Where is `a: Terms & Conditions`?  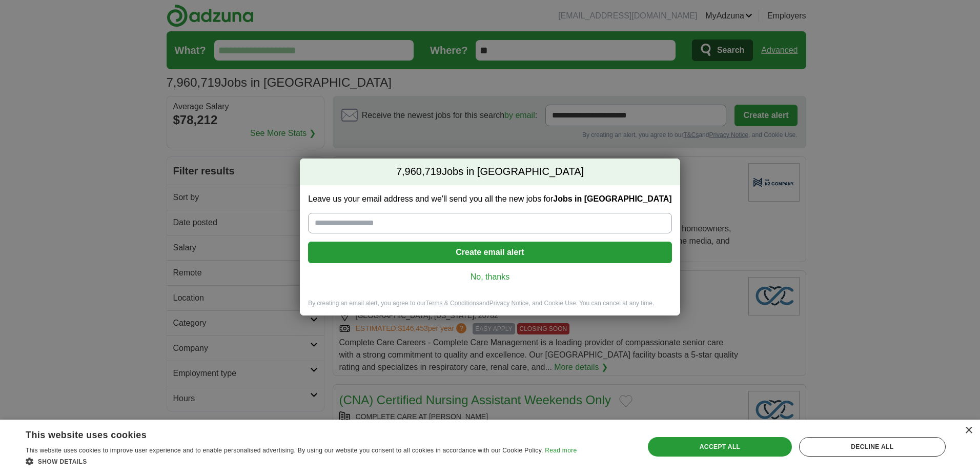 a: Terms & Conditions is located at coordinates (453, 303).